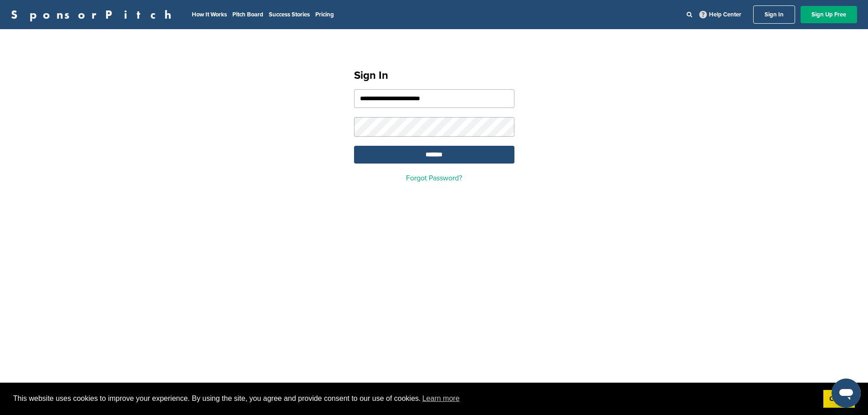  Describe the element at coordinates (434, 75) in the screenshot. I see `h1: Sign In` at that location.